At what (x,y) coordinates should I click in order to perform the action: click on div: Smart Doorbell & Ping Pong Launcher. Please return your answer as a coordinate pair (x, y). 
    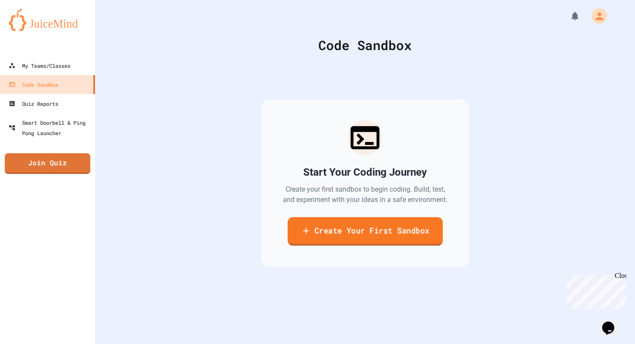
    Looking at the image, I should click on (50, 128).